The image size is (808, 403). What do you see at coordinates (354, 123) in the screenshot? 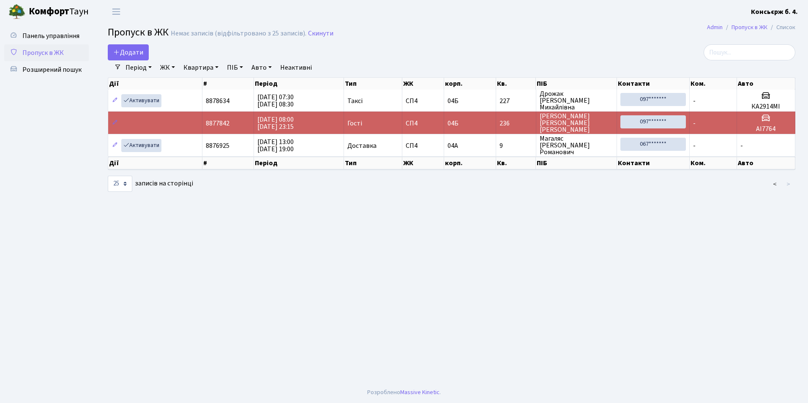
I see `span: Гості` at bounding box center [354, 123].